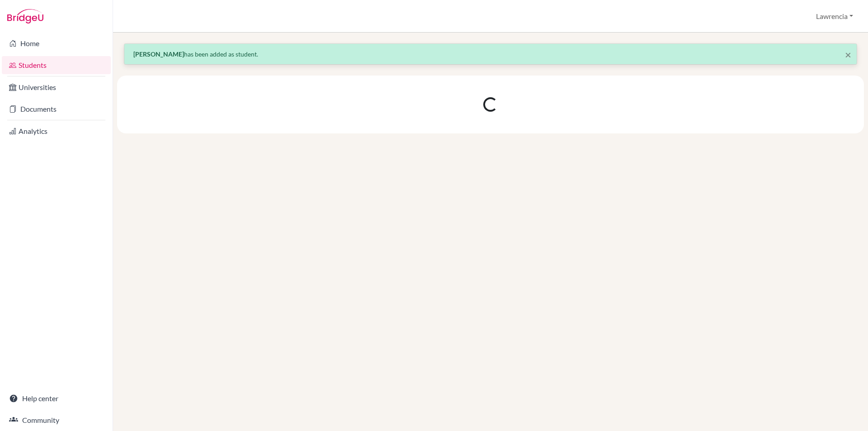  What do you see at coordinates (56, 421) in the screenshot?
I see `a: Community` at bounding box center [56, 421].